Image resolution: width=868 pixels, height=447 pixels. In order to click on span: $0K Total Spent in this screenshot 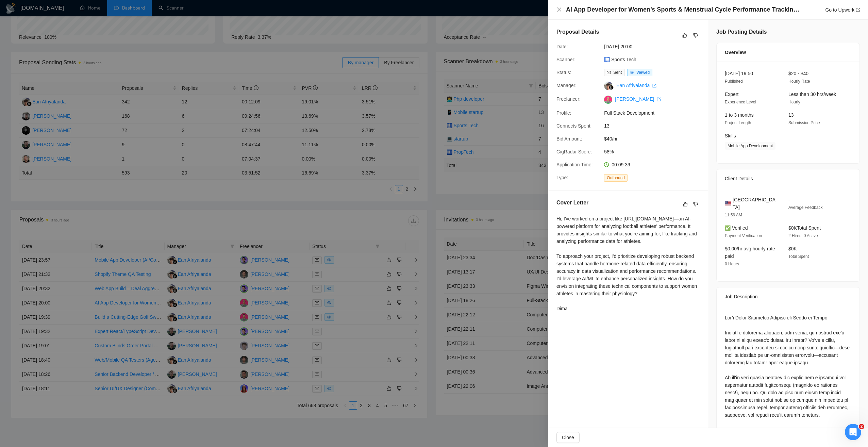, I will do `click(805, 228)`.